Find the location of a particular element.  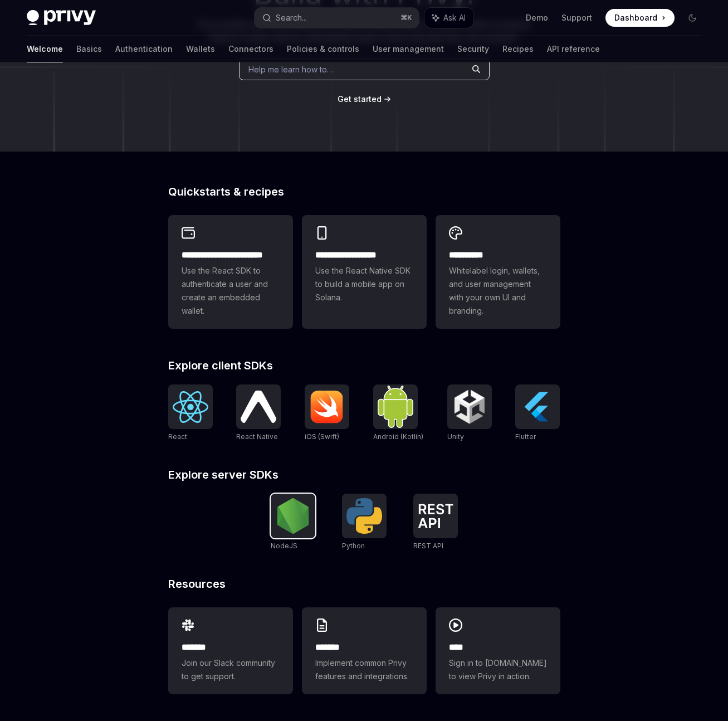

a: Security is located at coordinates (473, 49).